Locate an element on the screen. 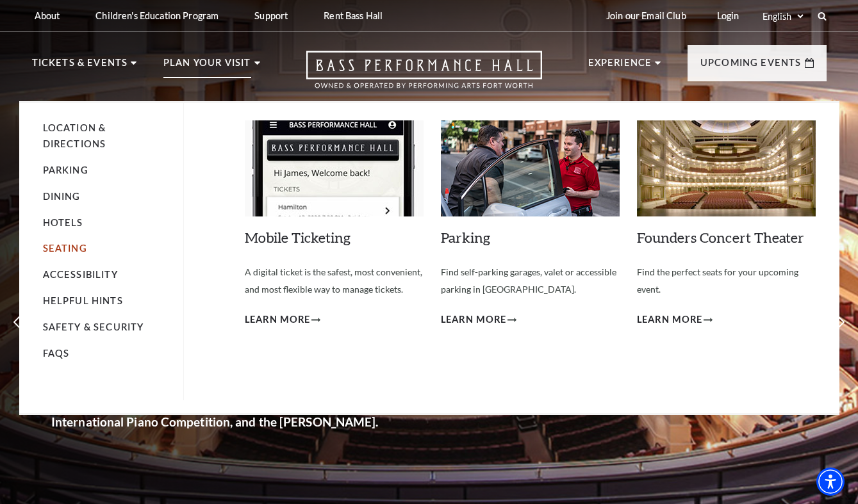  p: About is located at coordinates (47, 16).